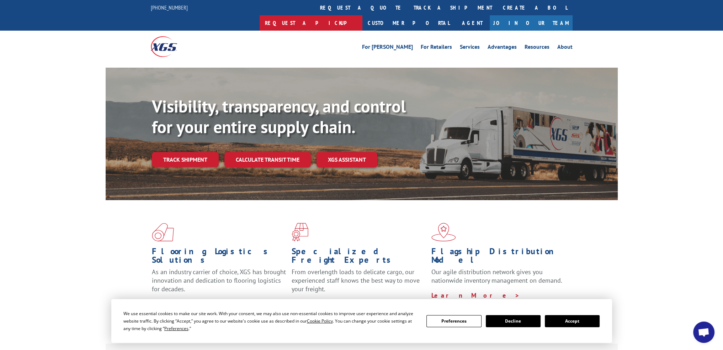  What do you see at coordinates (311, 23) in the screenshot?
I see `a: Request a pickup` at bounding box center [311, 23].